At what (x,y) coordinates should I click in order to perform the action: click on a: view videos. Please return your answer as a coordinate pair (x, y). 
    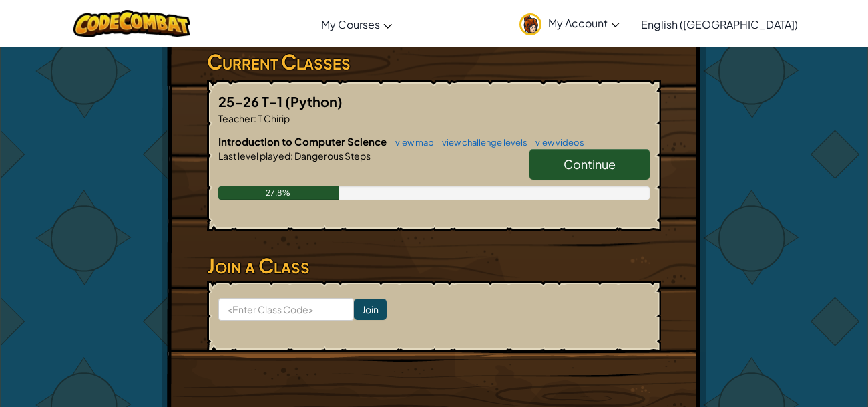
    Looking at the image, I should click on (557, 142).